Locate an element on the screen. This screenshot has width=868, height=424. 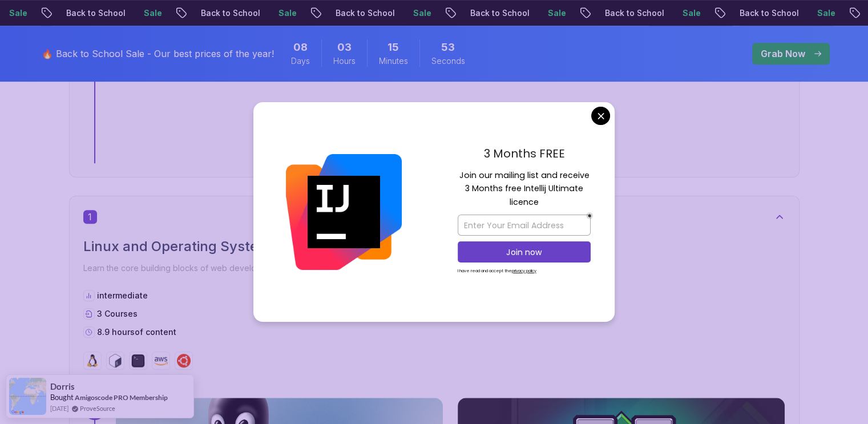
h2: Linux and Operating Systems is located at coordinates (434, 247).